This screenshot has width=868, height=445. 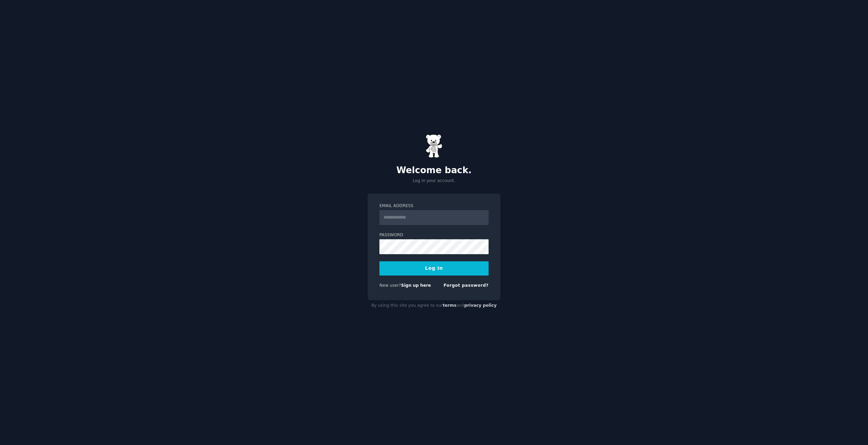 I want to click on div: By using this site you agree to our and, so click(x=434, y=306).